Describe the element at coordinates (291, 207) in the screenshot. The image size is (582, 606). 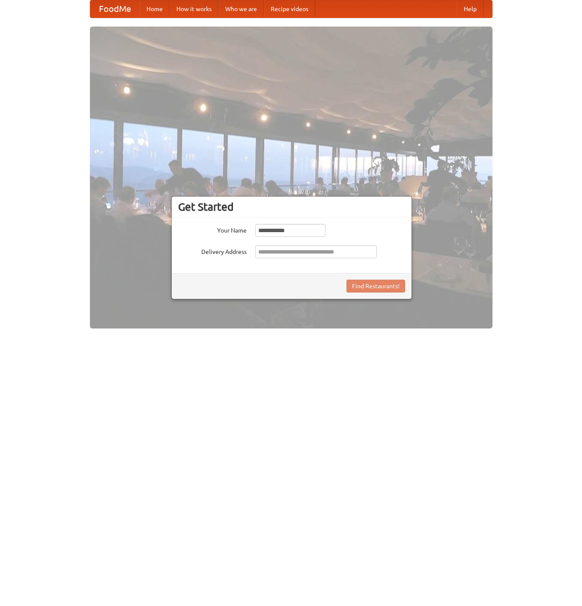
I see `h3: Get Started` at that location.